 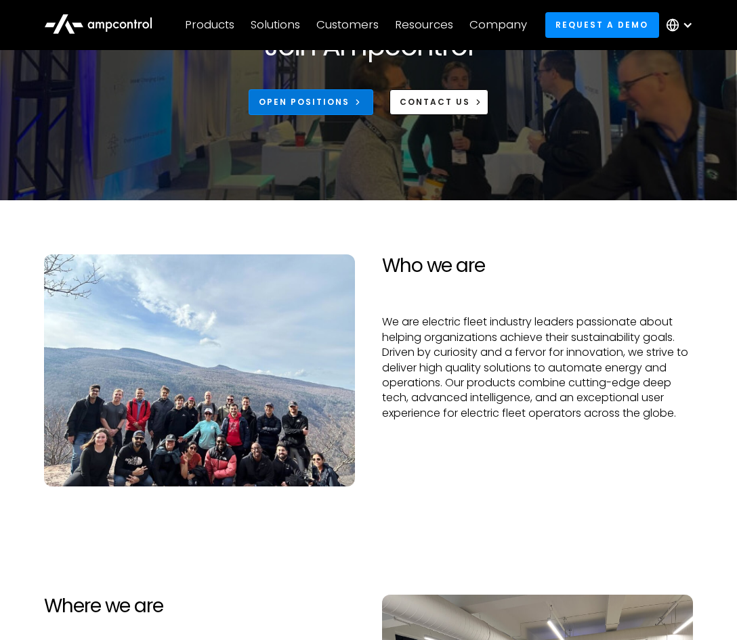 I want to click on div: Resources, so click(x=424, y=25).